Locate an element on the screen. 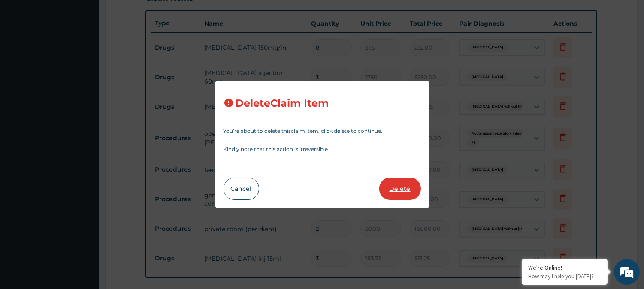 The height and width of the screenshot is (289, 644). p: How may I help you today? is located at coordinates (565, 276).